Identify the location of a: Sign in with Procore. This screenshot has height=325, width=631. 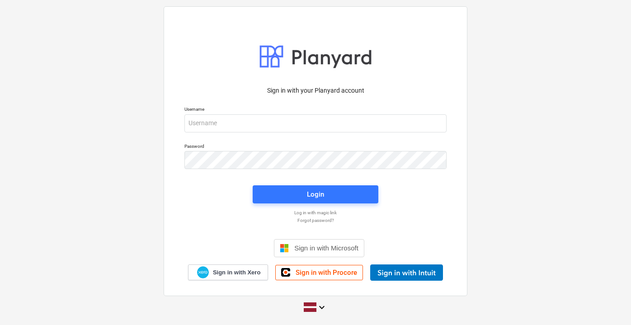
(319, 273).